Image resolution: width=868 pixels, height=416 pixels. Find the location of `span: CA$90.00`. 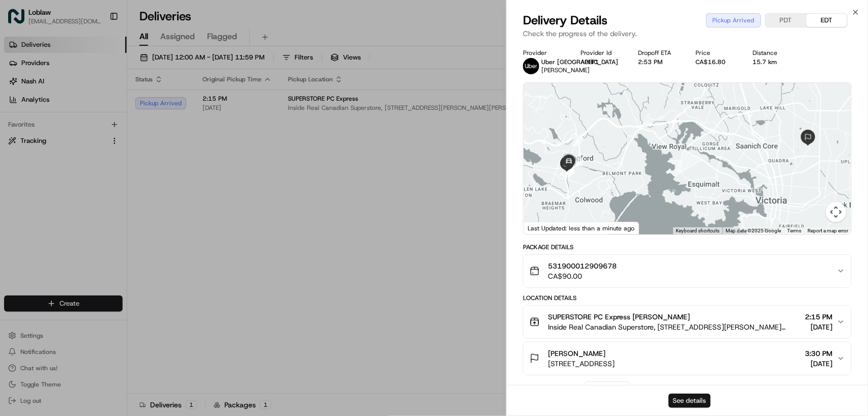

span: CA$90.00 is located at coordinates (582, 276).